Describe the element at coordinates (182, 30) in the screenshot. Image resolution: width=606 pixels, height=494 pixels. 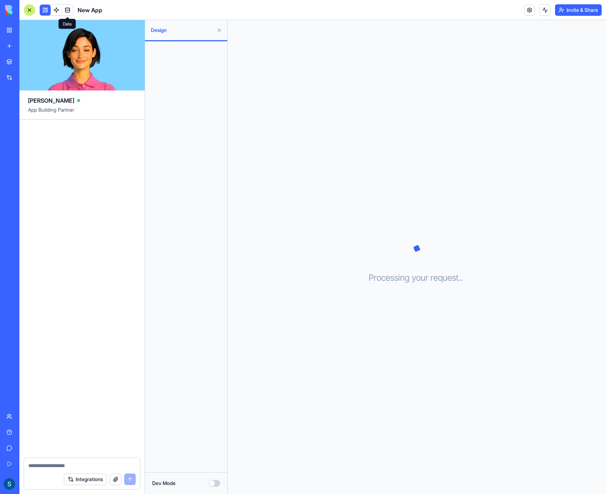
I see `span: Design` at that location.